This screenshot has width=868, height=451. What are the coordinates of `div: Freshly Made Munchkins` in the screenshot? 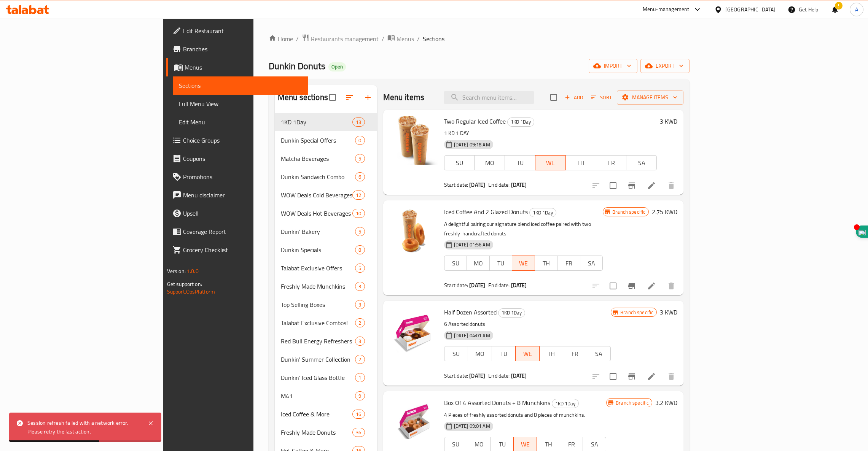 It's located at (317, 286).